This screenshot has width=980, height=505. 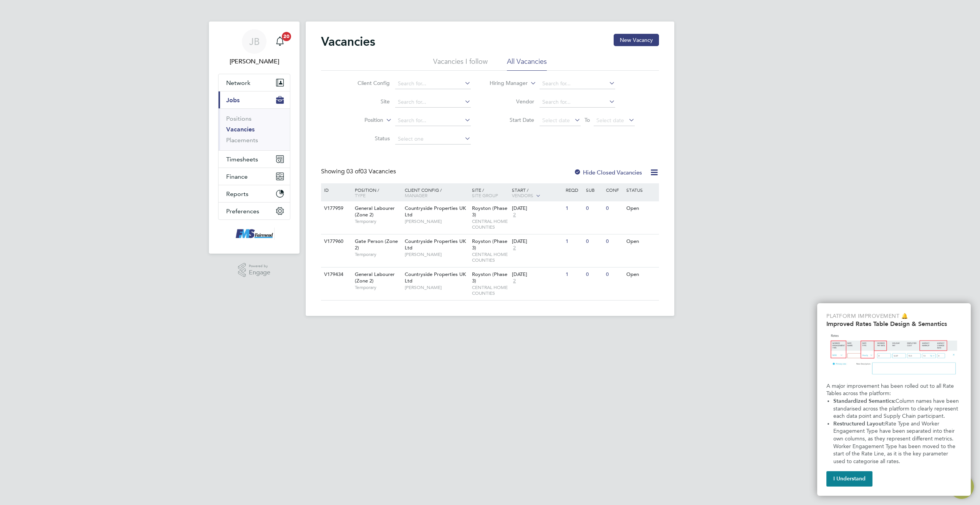 I want to click on span: Finance, so click(x=237, y=176).